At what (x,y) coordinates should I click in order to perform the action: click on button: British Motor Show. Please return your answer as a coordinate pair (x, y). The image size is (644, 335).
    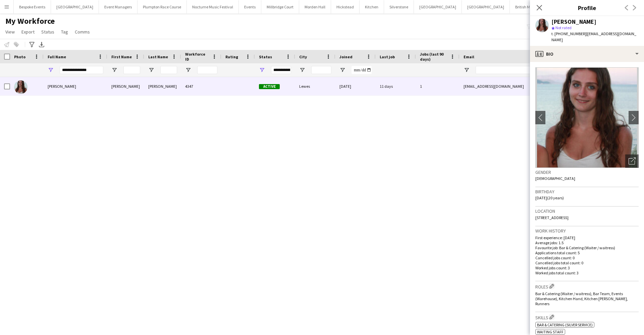
    Looking at the image, I should click on (531, 6).